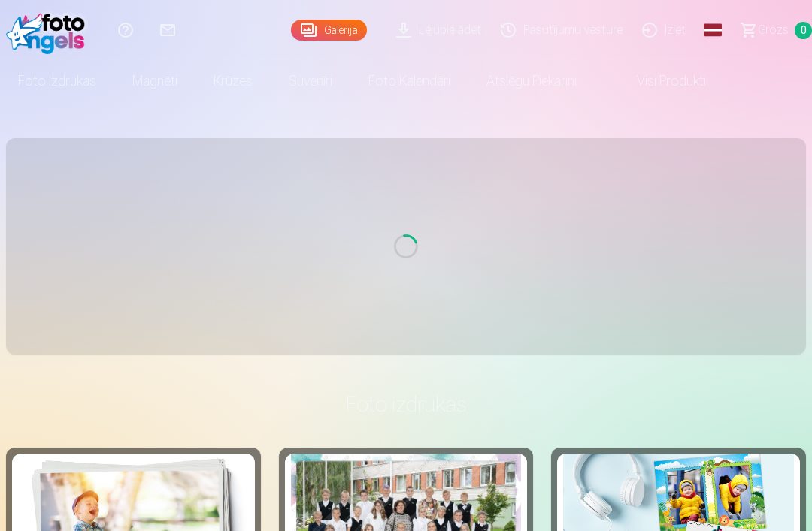 This screenshot has width=812, height=531. Describe the element at coordinates (659, 81) in the screenshot. I see `a: Visi produkti` at that location.